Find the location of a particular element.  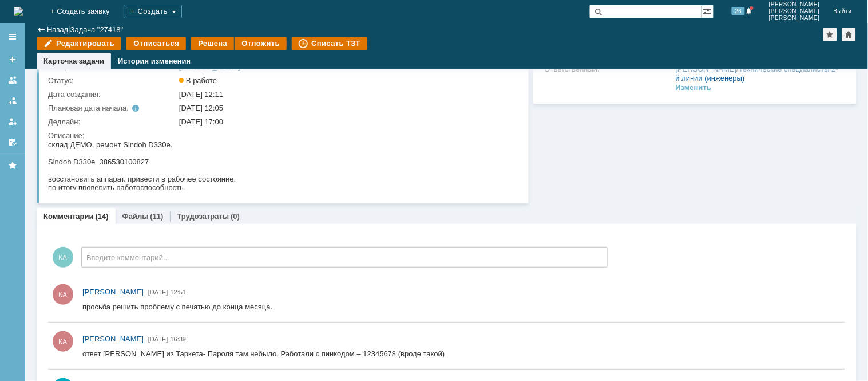

span: В работе is located at coordinates (198, 80).